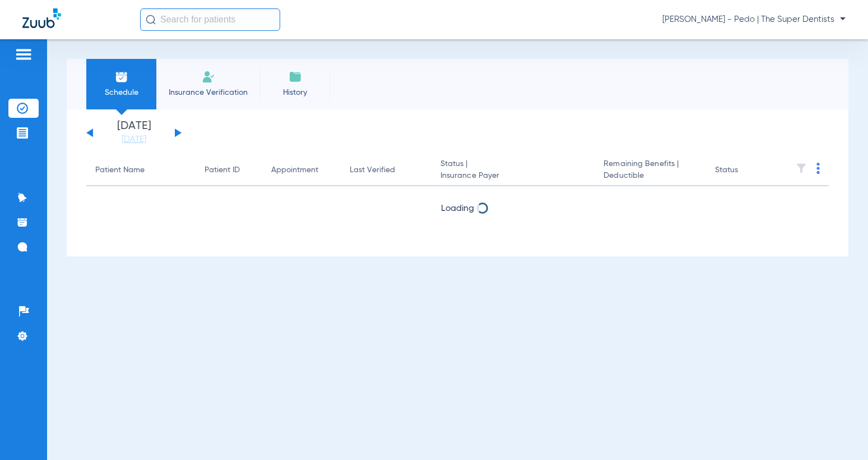  Describe the element at coordinates (744, 171) in the screenshot. I see `th: Status` at that location.